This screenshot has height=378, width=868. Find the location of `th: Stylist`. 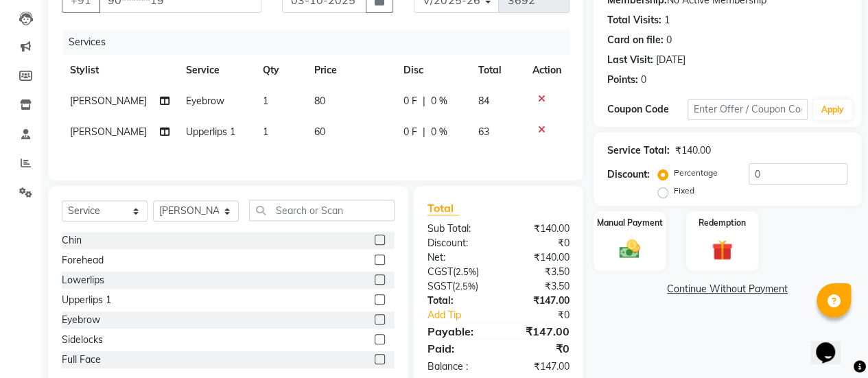

th: Stylist is located at coordinates (120, 70).